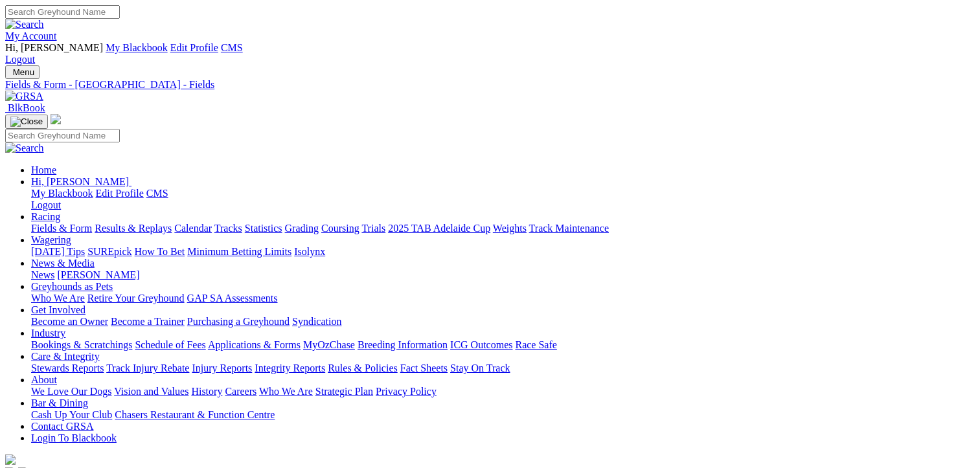  What do you see at coordinates (510, 228) in the screenshot?
I see `a: Weights` at bounding box center [510, 228].